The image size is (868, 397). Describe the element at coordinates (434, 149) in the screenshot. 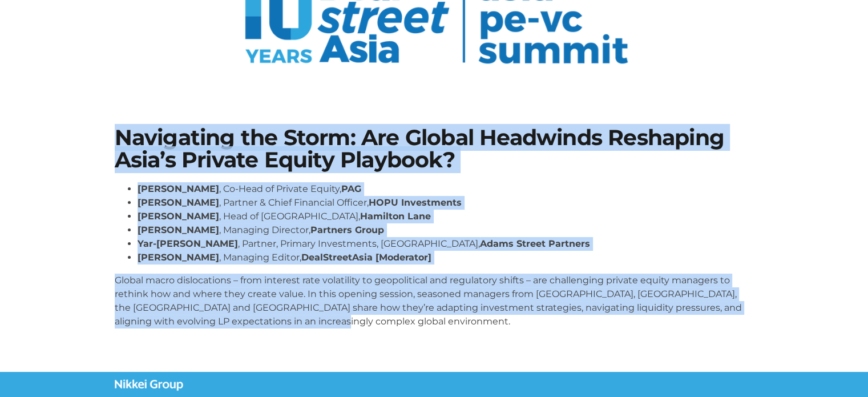

I see `h1: Navigating the Storm: Are Global Headwinds Reshaping Asia’s Private Equity Playbook?` at that location.